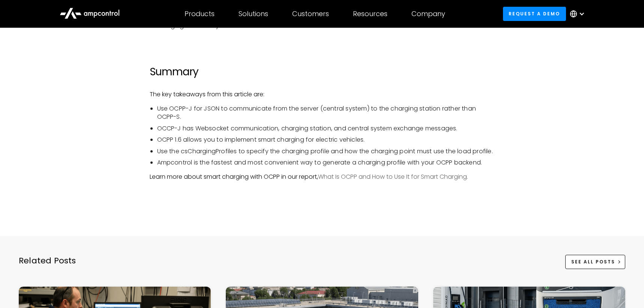 The image size is (644, 308). I want to click on div: Solutions, so click(253, 14).